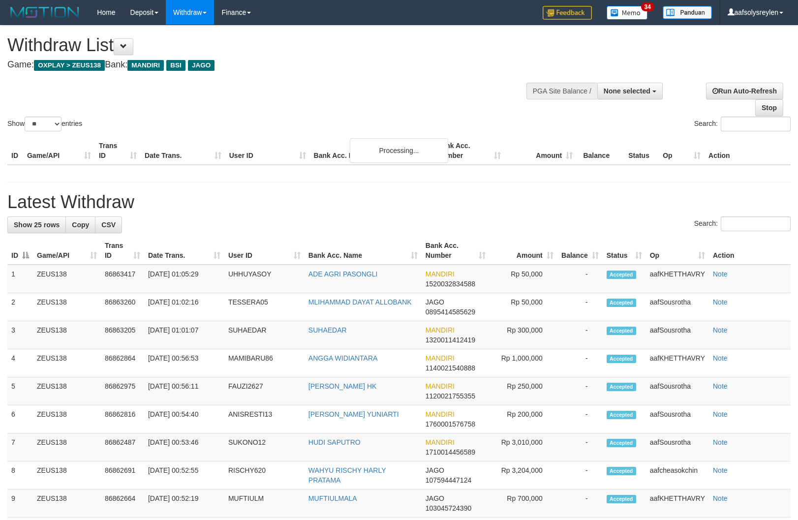 This screenshot has height=520, width=798. What do you see at coordinates (371, 150) in the screenshot?
I see `th: Bank Acc. Name` at bounding box center [371, 150].